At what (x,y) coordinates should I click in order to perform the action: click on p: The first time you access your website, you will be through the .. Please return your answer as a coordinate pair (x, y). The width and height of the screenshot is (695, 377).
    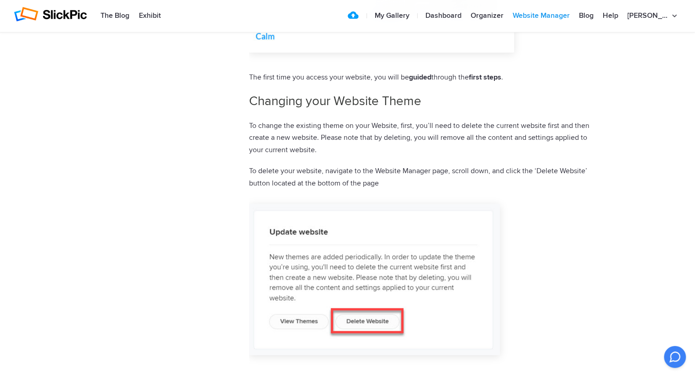
    Looking at the image, I should click on (422, 77).